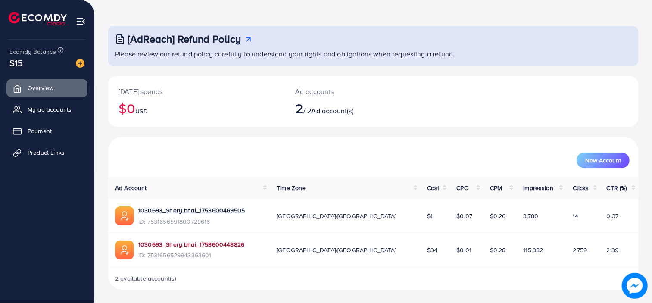 The image size is (652, 303). What do you see at coordinates (38, 19) in the screenshot?
I see `img: logo` at bounding box center [38, 19].